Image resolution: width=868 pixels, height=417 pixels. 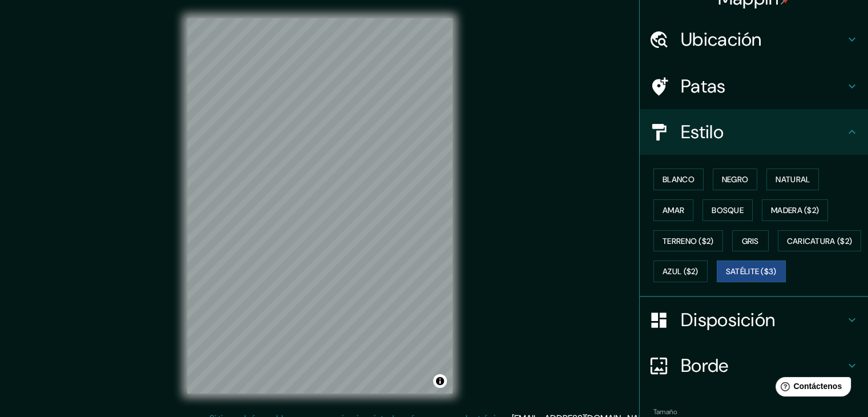 What do you see at coordinates (754, 365) in the screenshot?
I see `div: Borde` at bounding box center [754, 365].